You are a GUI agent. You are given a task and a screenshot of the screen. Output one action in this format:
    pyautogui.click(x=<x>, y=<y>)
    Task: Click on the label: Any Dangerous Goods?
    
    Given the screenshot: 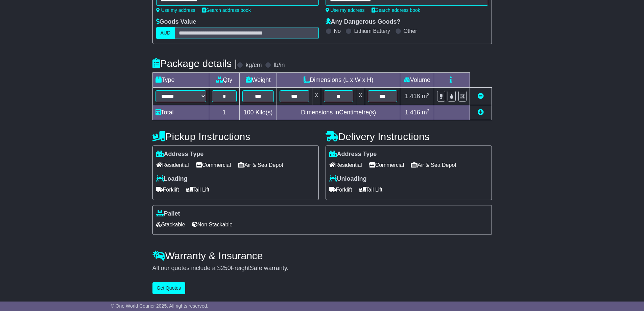 What is the action you would take?
    pyautogui.click(x=363, y=22)
    